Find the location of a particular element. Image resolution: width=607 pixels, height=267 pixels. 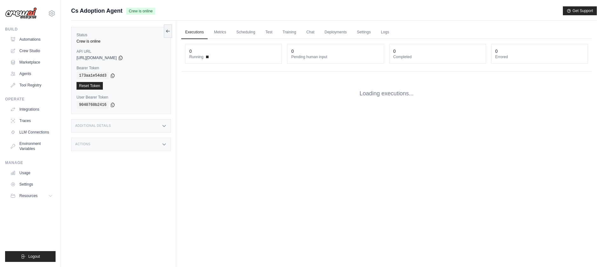

a: Marketplace is located at coordinates (31, 62).